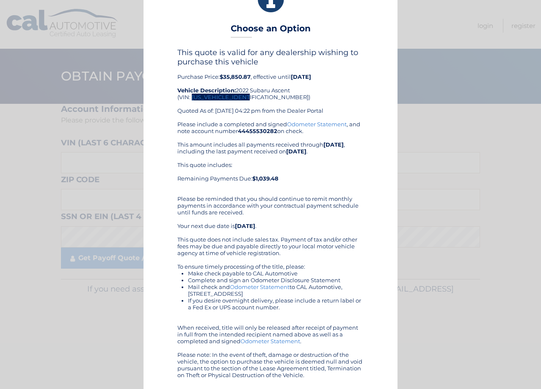 This screenshot has width=541, height=389. Describe the element at coordinates (235, 77) in the screenshot. I see `b: $35,850.87` at that location.